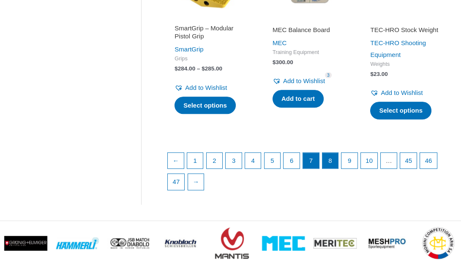  What do you see at coordinates (212, 68) in the screenshot?
I see `bdi: 285.00` at bounding box center [212, 68].